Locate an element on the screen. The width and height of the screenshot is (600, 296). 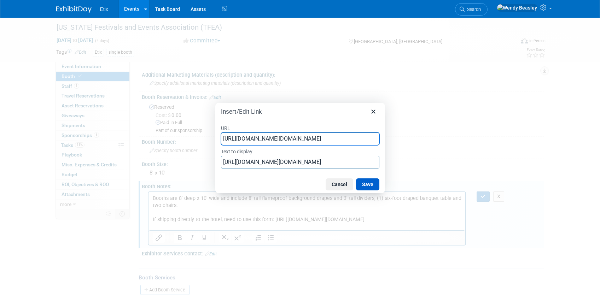
a: Search is located at coordinates (471, 9).